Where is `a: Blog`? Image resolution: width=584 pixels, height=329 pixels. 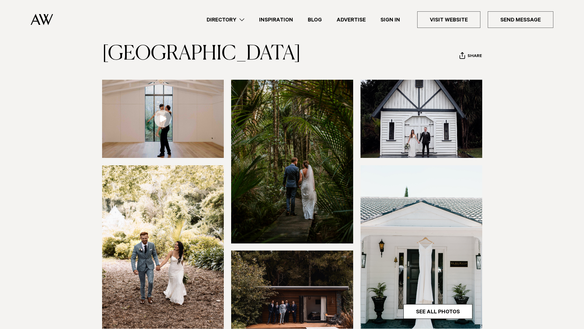 a: Blog is located at coordinates (315, 20).